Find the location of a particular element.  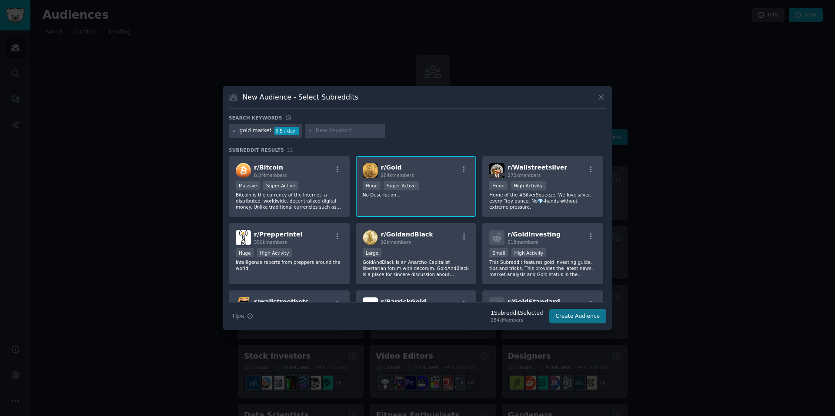

span: r/ GoldInvesting is located at coordinates (534, 234).